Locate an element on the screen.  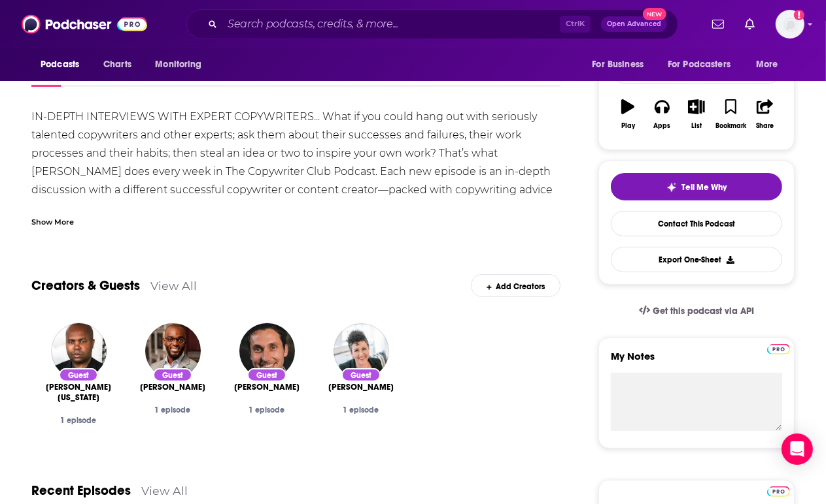
span: Get this podcast via API is located at coordinates (703, 311).